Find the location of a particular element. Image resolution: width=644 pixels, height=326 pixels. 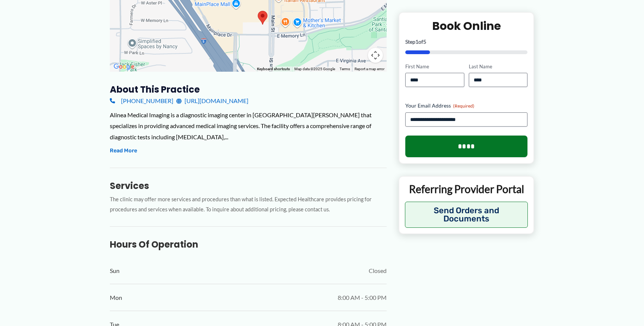

p: Referring Provider Portal is located at coordinates (466, 190).